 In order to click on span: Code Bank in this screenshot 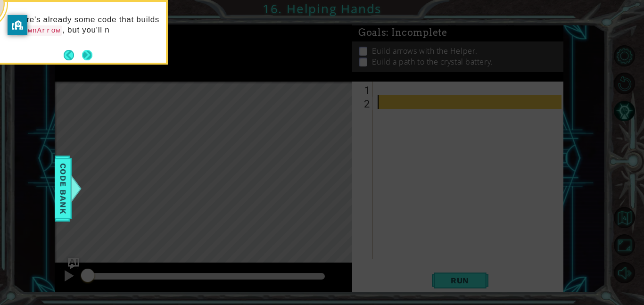, I will do `click(63, 189)`.